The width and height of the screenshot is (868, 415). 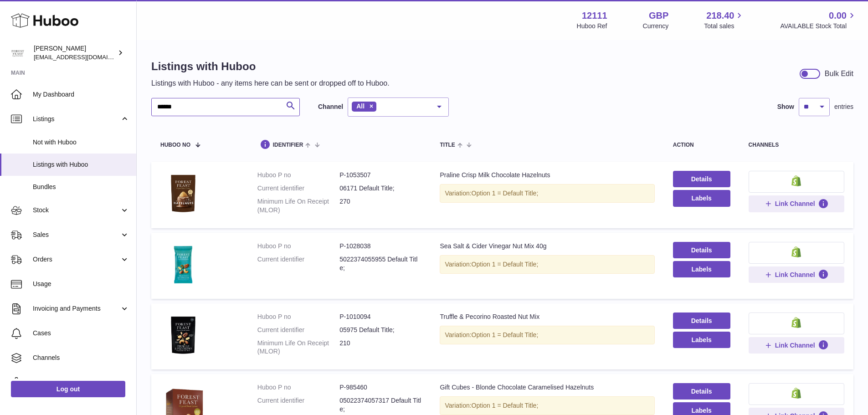 I want to click on span: Orders, so click(x=76, y=259).